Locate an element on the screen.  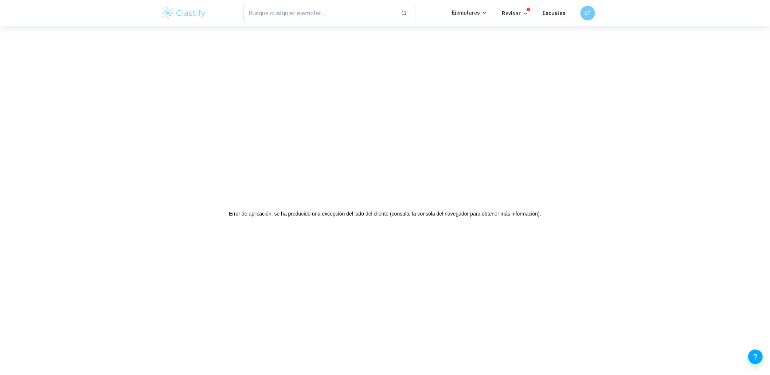
font: Revisar is located at coordinates (512, 13).